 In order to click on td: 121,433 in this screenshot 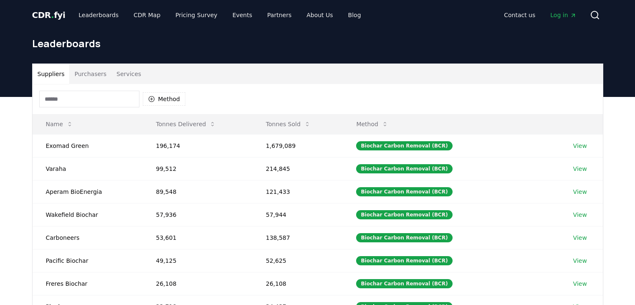, I will do `click(298, 191)`.